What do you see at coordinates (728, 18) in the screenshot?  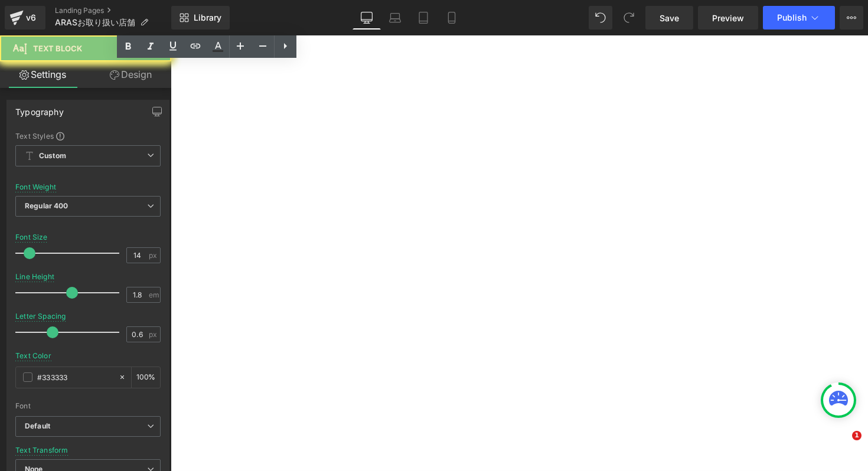 I see `span: Preview` at bounding box center [728, 18].